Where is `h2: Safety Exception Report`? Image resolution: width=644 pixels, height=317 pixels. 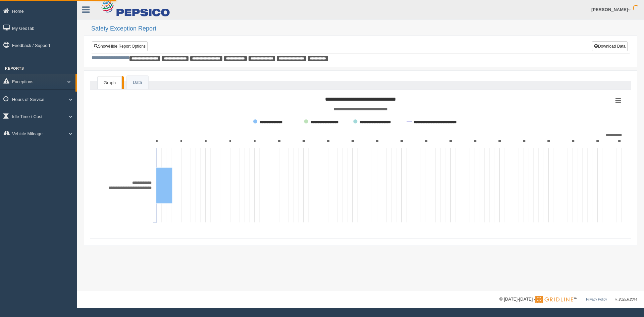 h2: Safety Exception Report is located at coordinates (364, 29).